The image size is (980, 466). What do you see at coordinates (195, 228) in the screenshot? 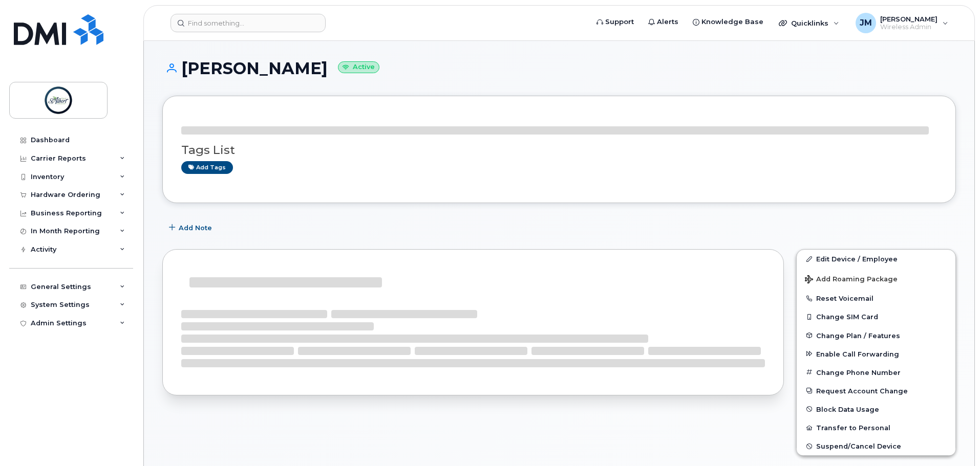
I see `span: Add Note` at bounding box center [195, 228].